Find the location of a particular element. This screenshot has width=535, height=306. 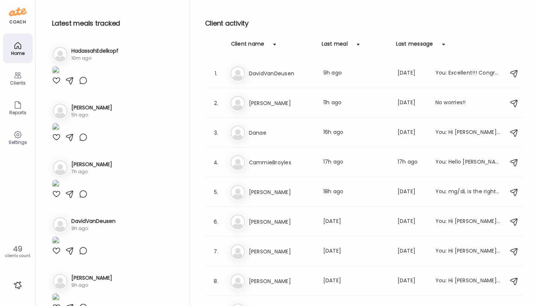

div: 16h ago is located at coordinates (356, 133).